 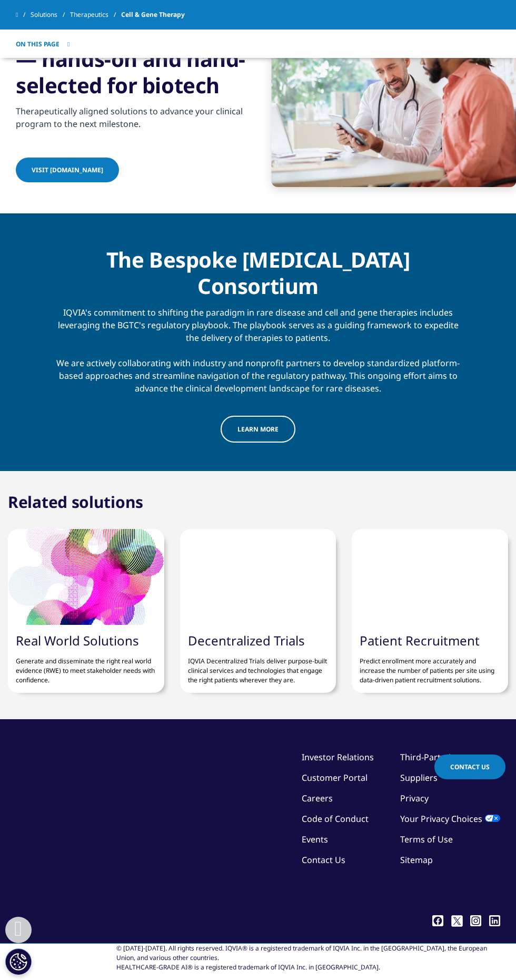 What do you see at coordinates (153, 15) in the screenshot?
I see `span: Cell & Gene Therapy` at bounding box center [153, 15].